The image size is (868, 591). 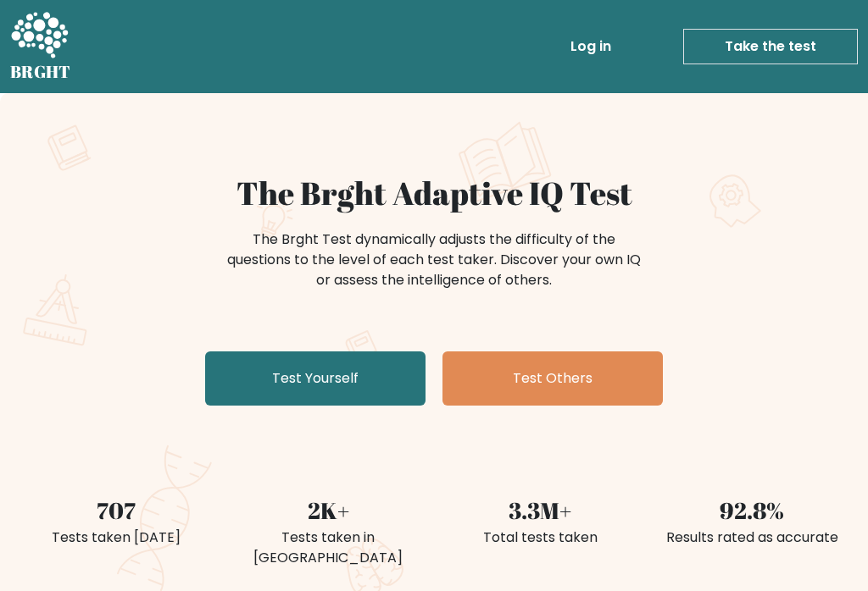 What do you see at coordinates (434, 193) in the screenshot?
I see `h1: The Brght Adaptive IQ Test` at bounding box center [434, 193].